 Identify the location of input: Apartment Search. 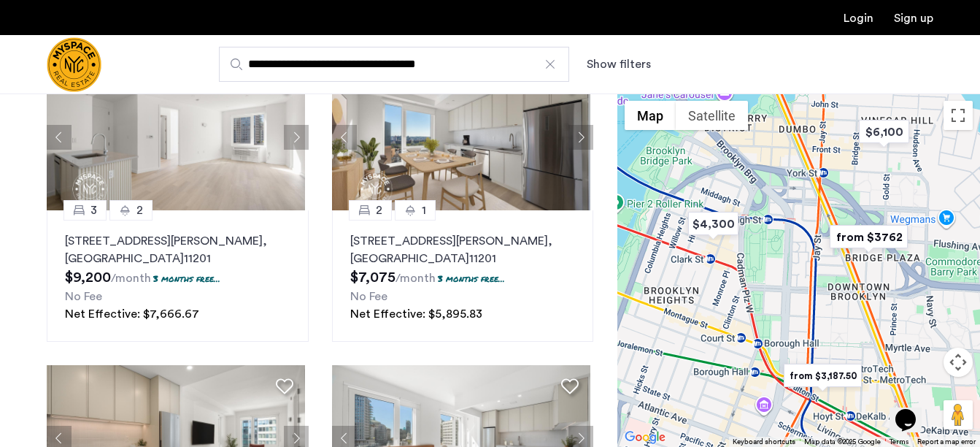
(394, 64).